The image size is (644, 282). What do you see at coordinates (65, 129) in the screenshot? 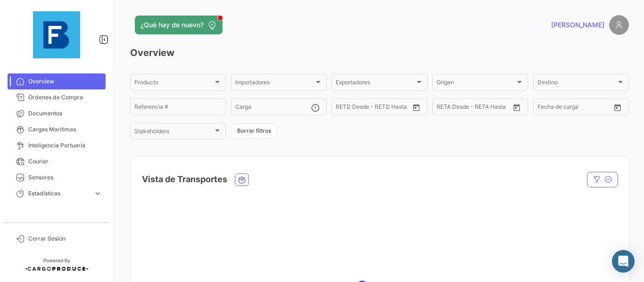
I see `span: Cargas Marítimas` at bounding box center [65, 129].